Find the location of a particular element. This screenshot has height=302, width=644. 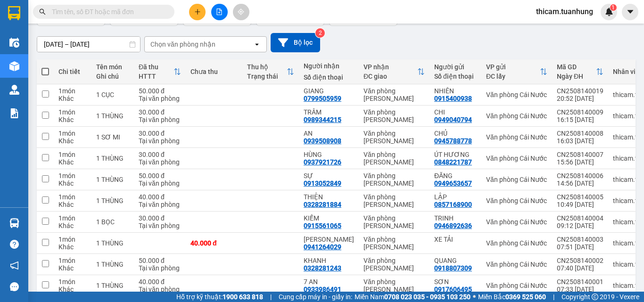

div: CN2508140005 is located at coordinates (579, 197).